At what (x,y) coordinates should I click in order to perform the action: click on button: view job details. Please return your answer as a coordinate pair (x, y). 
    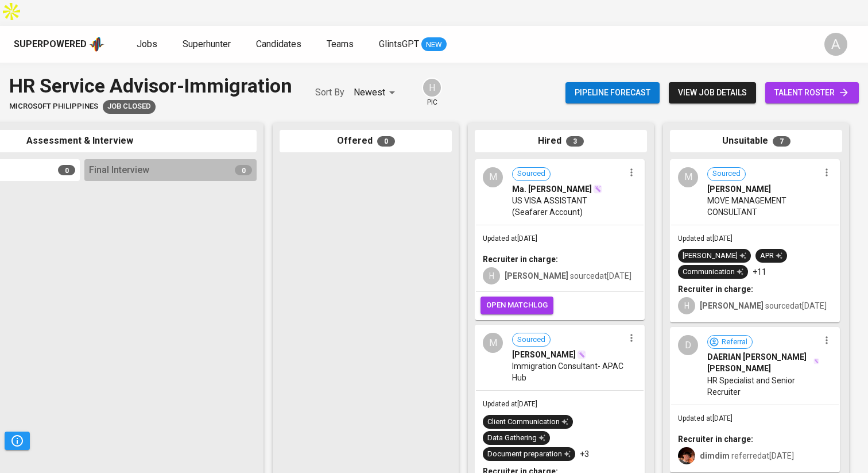
    Looking at the image, I should click on (712, 93).